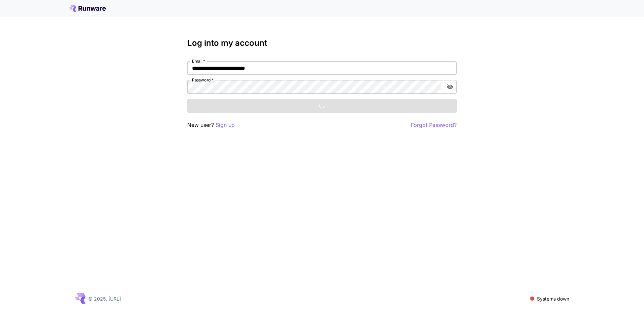 The width and height of the screenshot is (644, 311). What do you see at coordinates (553, 298) in the screenshot?
I see `p: Systems down` at bounding box center [553, 298].